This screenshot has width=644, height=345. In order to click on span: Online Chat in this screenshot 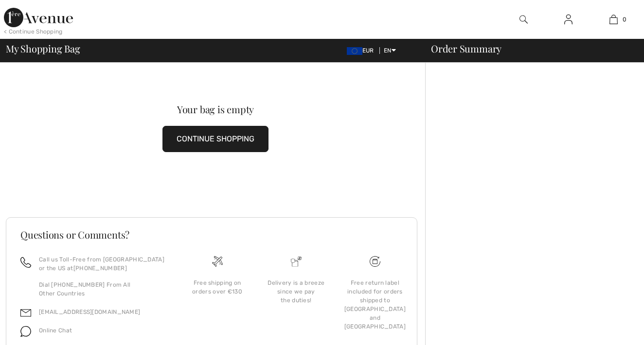, I will do `click(55, 331)`.